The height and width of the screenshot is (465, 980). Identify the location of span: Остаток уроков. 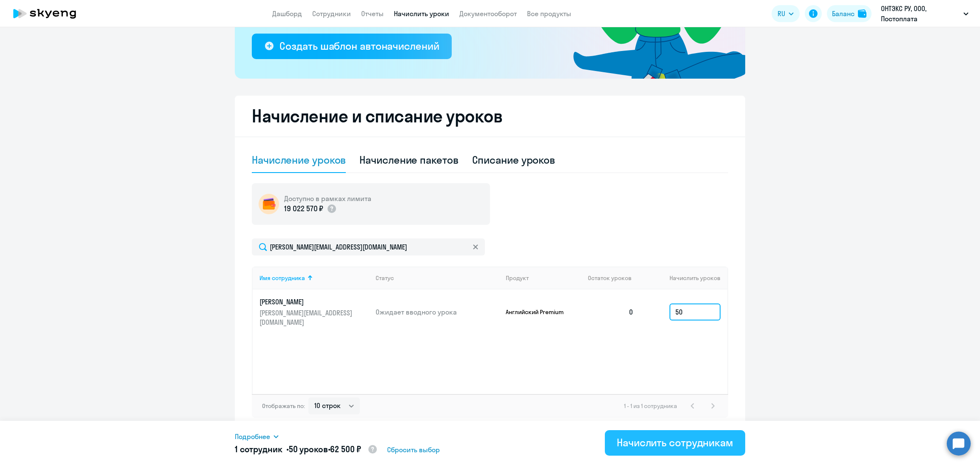
(610, 278).